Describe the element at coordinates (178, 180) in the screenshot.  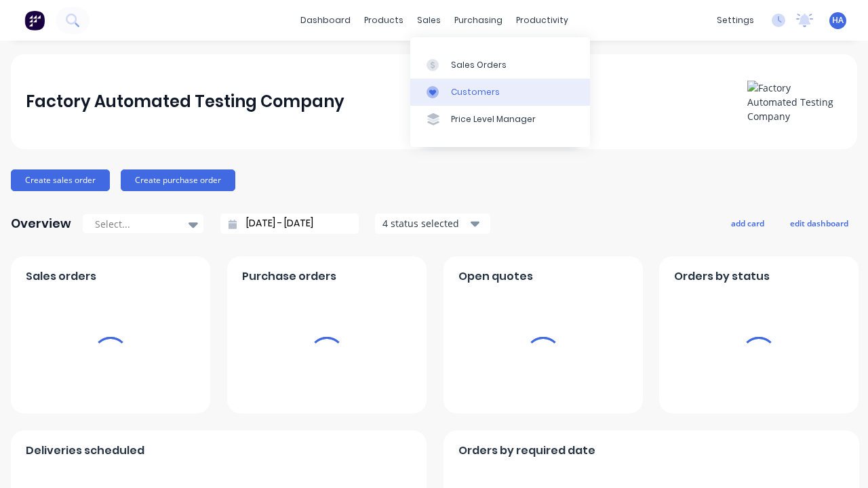
I see `button: Create purchase order` at that location.